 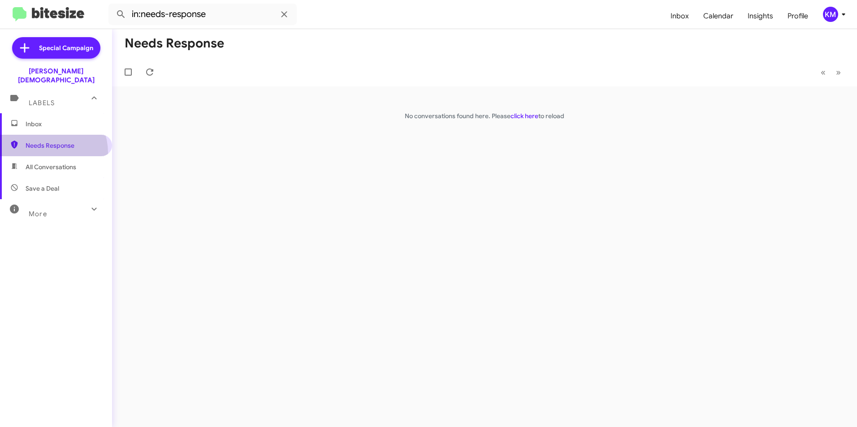 What do you see at coordinates (38, 214) in the screenshot?
I see `span: More` at bounding box center [38, 214].